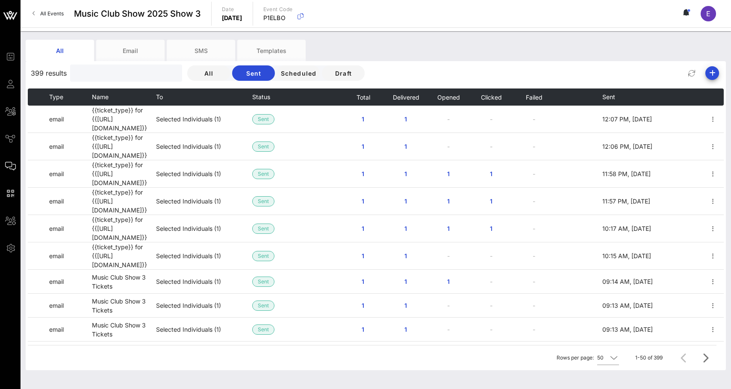 The image size is (731, 389). I want to click on th: Name, so click(124, 97).